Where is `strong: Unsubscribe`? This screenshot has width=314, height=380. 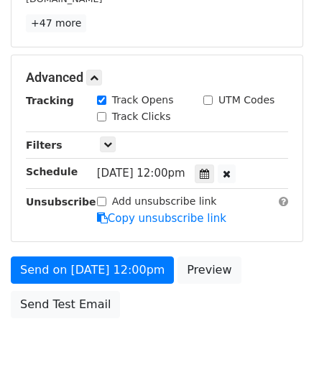
strong: Unsubscribe is located at coordinates (61, 202).